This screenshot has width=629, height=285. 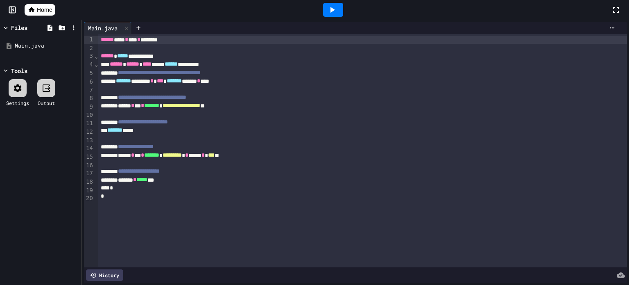 What do you see at coordinates (19, 70) in the screenshot?
I see `div: Tools` at bounding box center [19, 70].